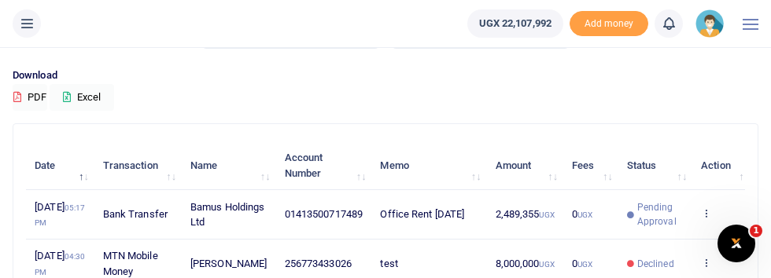  I want to click on span: test, so click(389, 264).